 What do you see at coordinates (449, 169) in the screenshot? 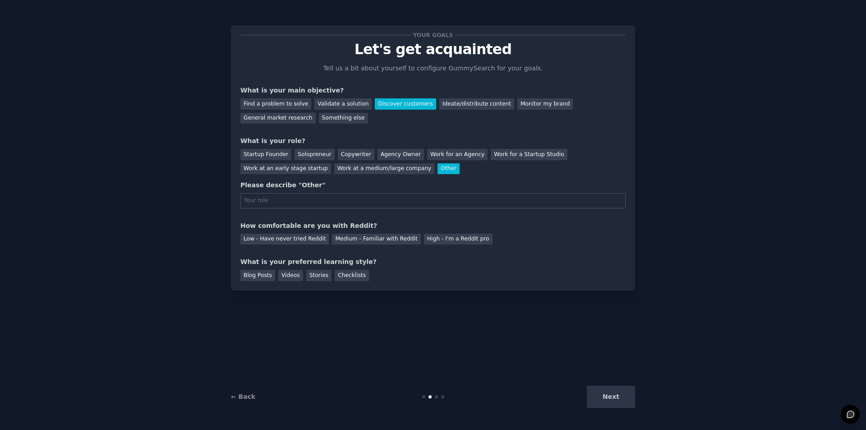
I see `div: Other` at bounding box center [449, 169].